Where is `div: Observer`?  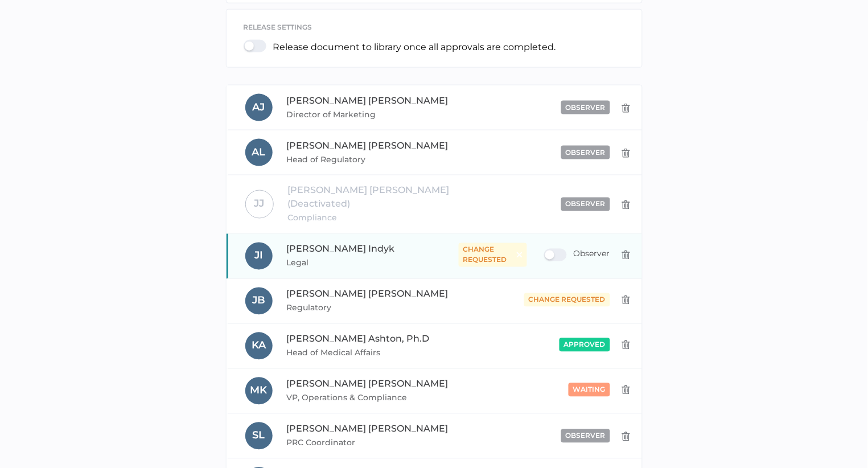 div: Observer is located at coordinates (577, 255).